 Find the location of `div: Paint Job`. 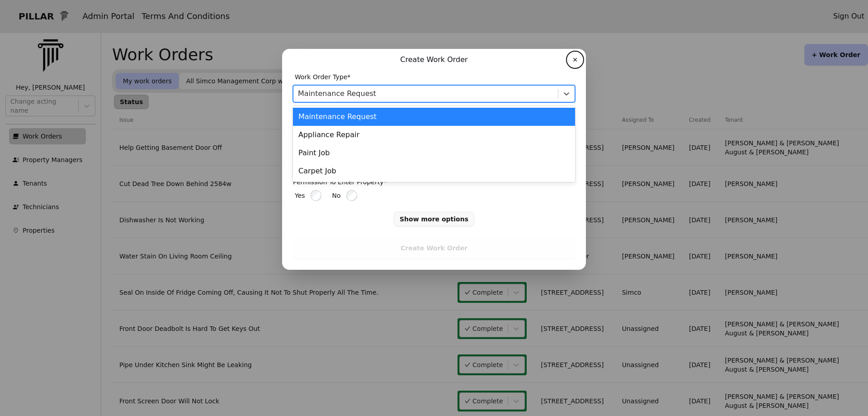

div: Paint Job is located at coordinates (434, 153).